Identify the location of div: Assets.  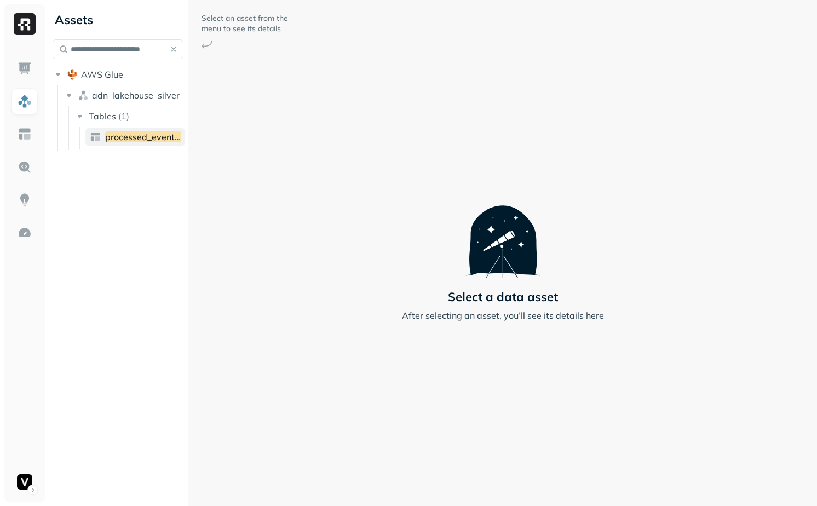
(118, 20).